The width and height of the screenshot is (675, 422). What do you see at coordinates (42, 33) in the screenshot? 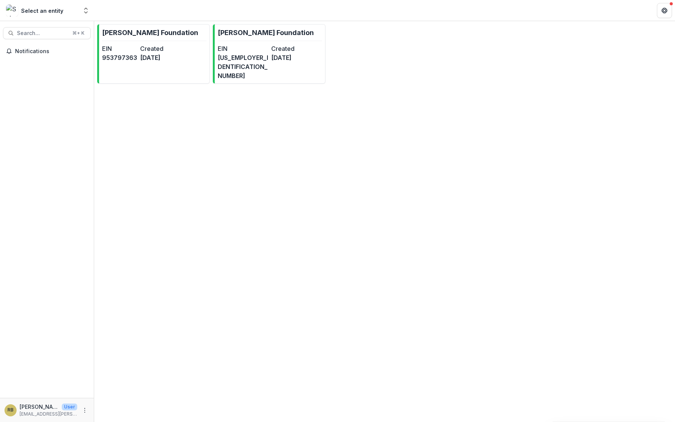
I see `span: Search...` at bounding box center [42, 33].